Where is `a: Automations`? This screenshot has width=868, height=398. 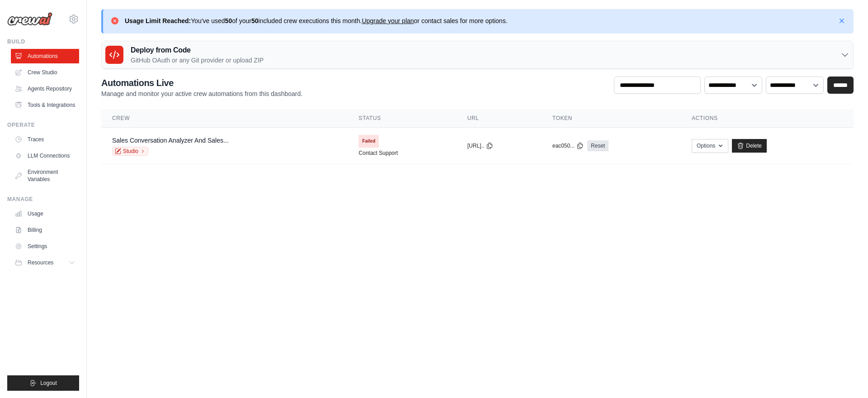
a: Automations is located at coordinates (44, 56).